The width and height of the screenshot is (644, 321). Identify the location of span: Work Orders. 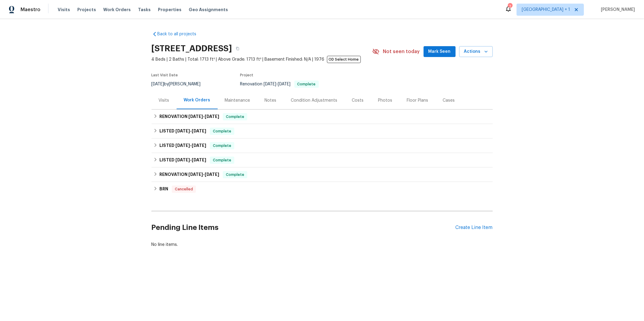
(117, 9).